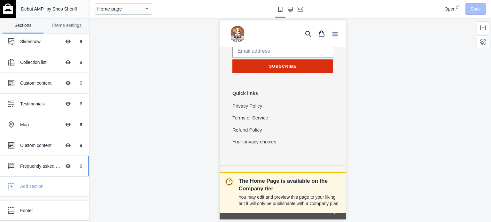  I want to click on img: main-logo_60x60_white.png, so click(8, 9).